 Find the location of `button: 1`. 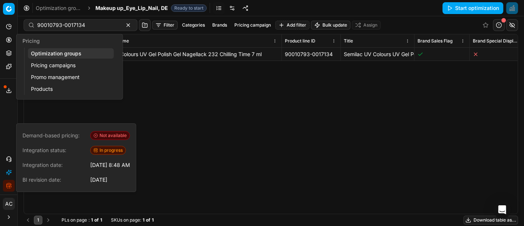

button: 1 is located at coordinates (38, 220).